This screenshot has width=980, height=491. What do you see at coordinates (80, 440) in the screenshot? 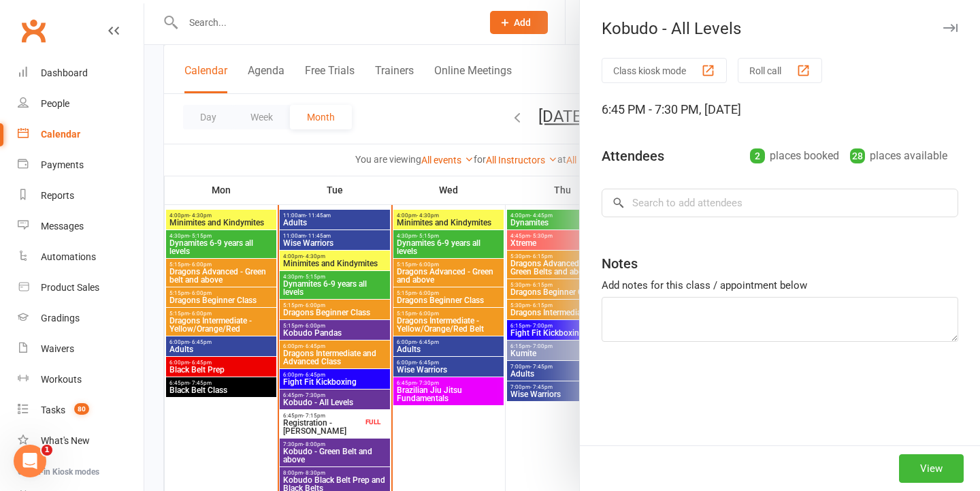
I see `a: What's New` at bounding box center [80, 440].